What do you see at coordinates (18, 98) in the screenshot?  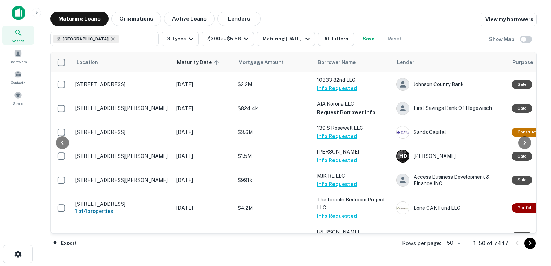 I see `div: Saved` at bounding box center [18, 98].